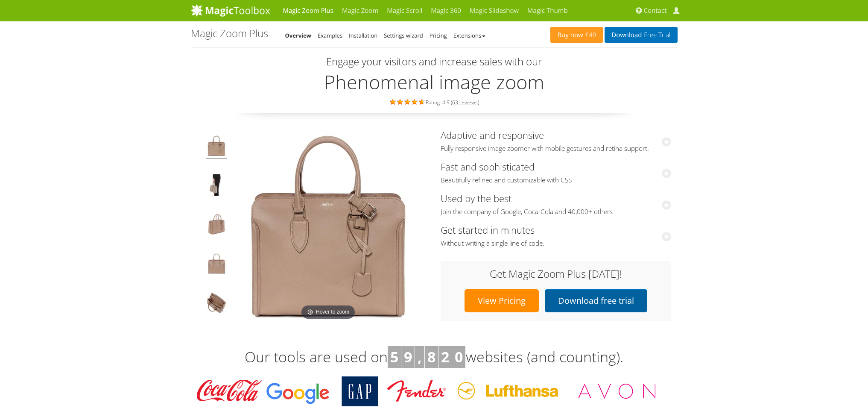 The height and width of the screenshot is (420, 868). What do you see at coordinates (328, 226) in the screenshot?
I see `img: Magic Zoom Plus Demo` at bounding box center [328, 226].